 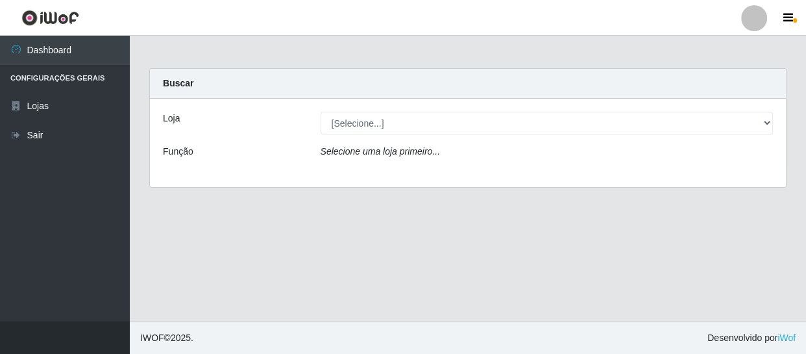 I want to click on span: © 2025 ., so click(x=167, y=338).